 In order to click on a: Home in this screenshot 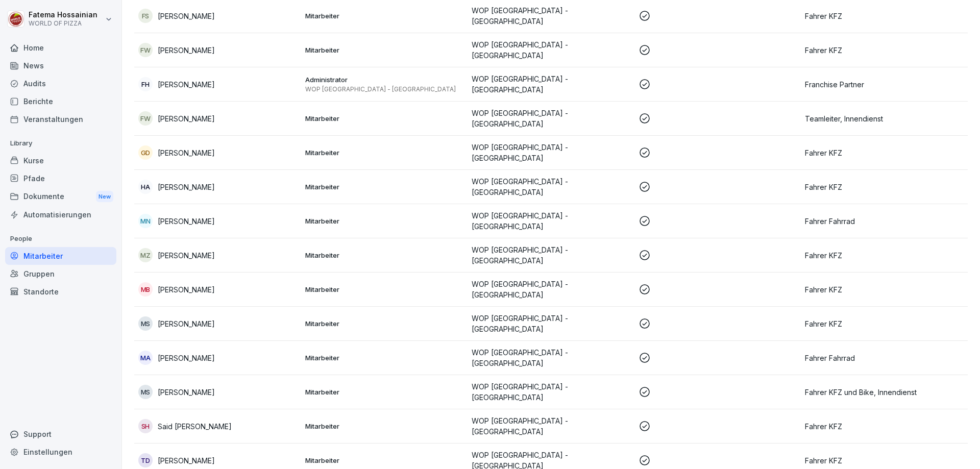, I will do `click(61, 48)`.